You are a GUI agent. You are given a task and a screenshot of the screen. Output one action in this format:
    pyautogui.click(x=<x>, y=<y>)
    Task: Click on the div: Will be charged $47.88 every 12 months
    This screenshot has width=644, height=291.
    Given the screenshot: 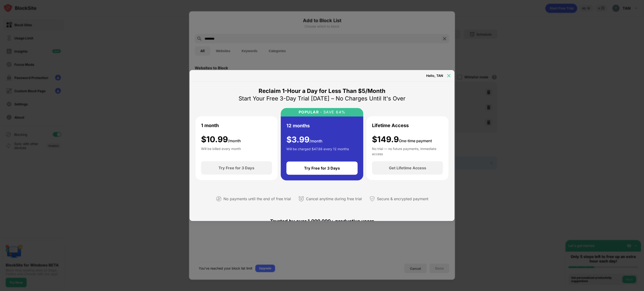 What is the action you would take?
    pyautogui.click(x=317, y=151)
    